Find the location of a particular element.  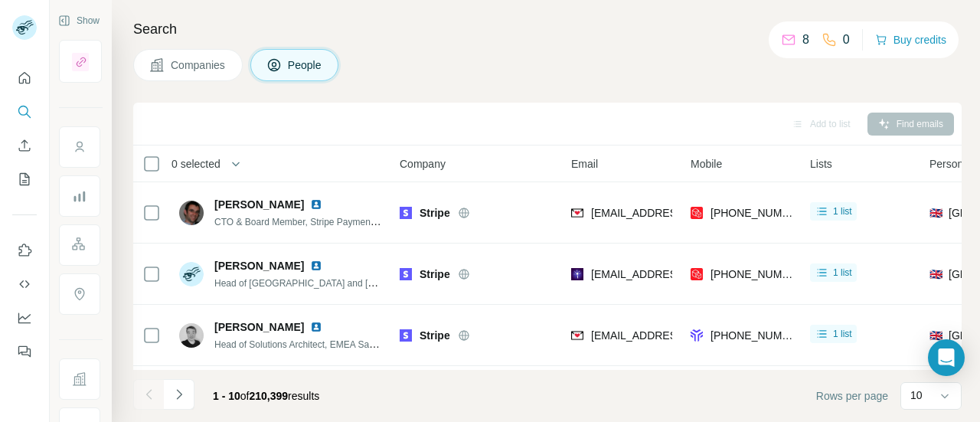

span: Companies is located at coordinates (199, 65).